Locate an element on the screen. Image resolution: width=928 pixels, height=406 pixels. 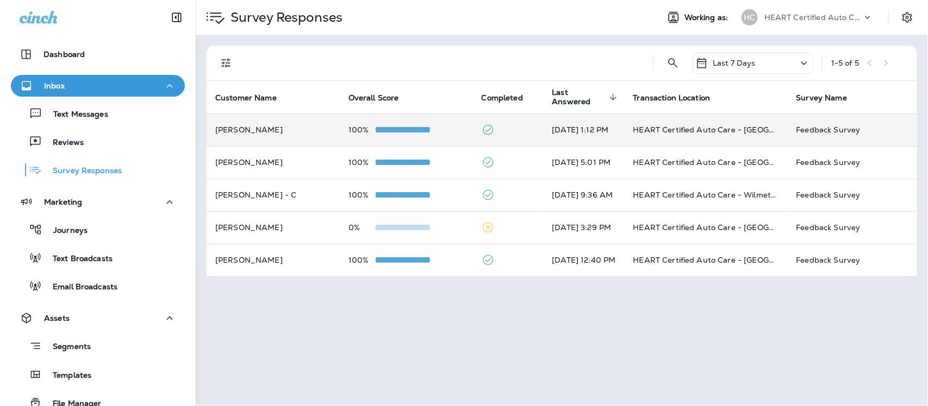
button: Templates is located at coordinates (98, 375).